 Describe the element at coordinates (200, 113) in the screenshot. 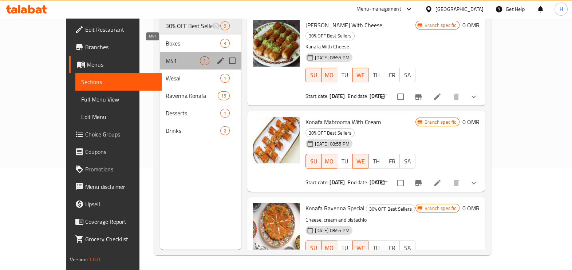

I see `div: Desserts1` at that location.